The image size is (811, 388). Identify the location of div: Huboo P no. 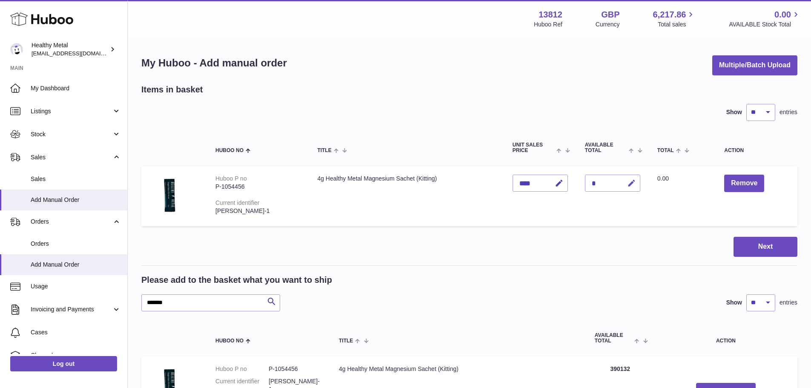
(231, 178).